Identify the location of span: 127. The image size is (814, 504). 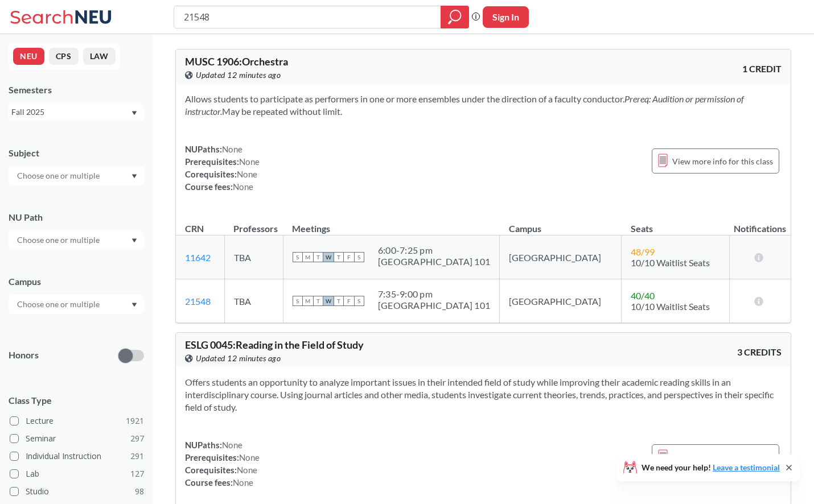
(137, 474).